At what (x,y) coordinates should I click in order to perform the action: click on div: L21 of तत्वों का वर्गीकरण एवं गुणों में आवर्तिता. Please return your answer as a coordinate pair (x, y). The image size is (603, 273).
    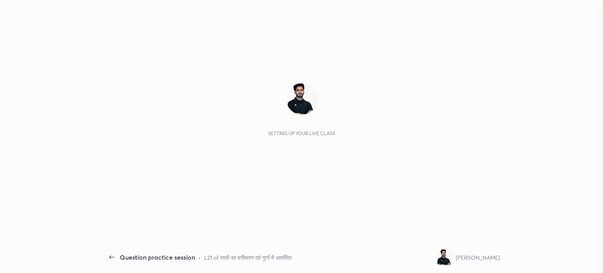
    Looking at the image, I should click on (248, 257).